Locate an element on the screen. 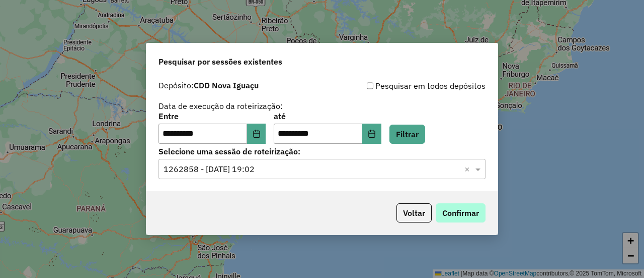  span: Pesquisar por sessões existentes is located at coordinates (220, 61).